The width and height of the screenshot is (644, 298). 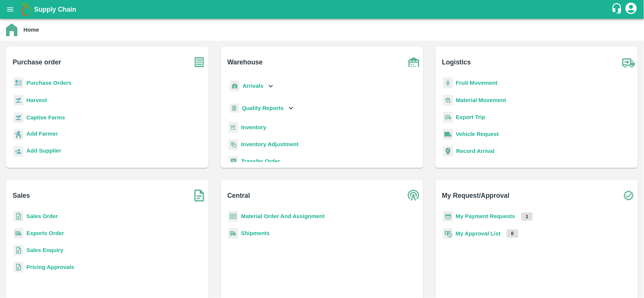 What do you see at coordinates (253, 128) in the screenshot?
I see `b: Inventory` at bounding box center [253, 128].